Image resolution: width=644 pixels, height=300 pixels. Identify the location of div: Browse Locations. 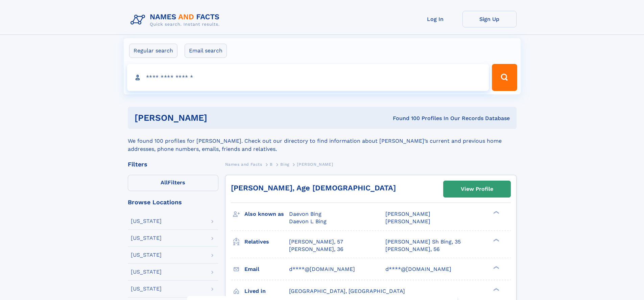
(173, 202).